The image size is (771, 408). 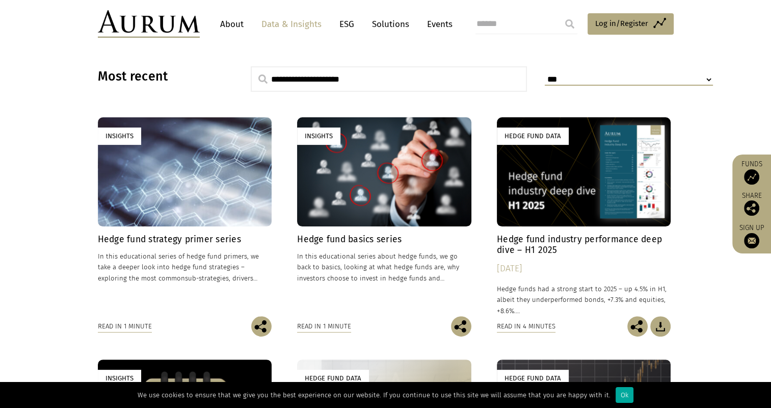 What do you see at coordinates (263, 79) in the screenshot?
I see `img: search.svg` at bounding box center [263, 79].